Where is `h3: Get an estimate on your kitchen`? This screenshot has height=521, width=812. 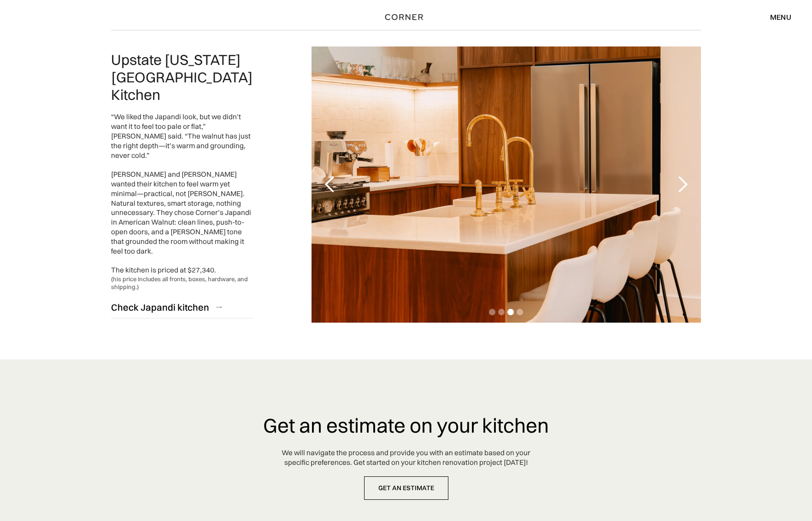 h3: Get an estimate on your kitchen is located at coordinates (406, 425).